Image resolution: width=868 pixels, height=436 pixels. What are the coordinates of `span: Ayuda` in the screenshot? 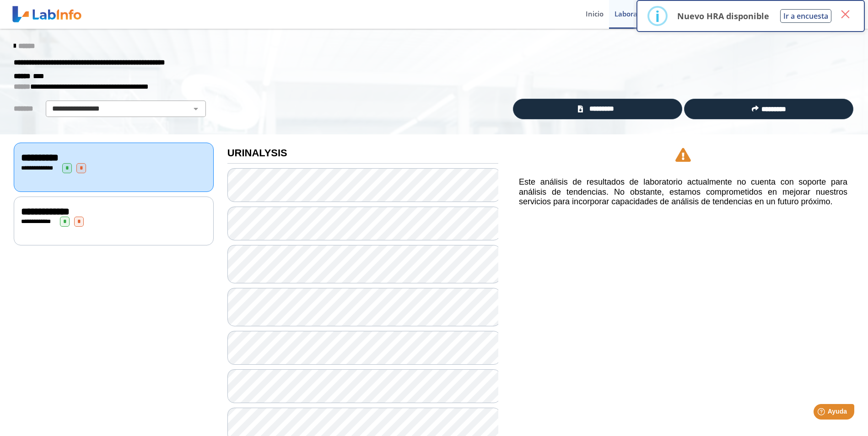 It's located at (50, 11).